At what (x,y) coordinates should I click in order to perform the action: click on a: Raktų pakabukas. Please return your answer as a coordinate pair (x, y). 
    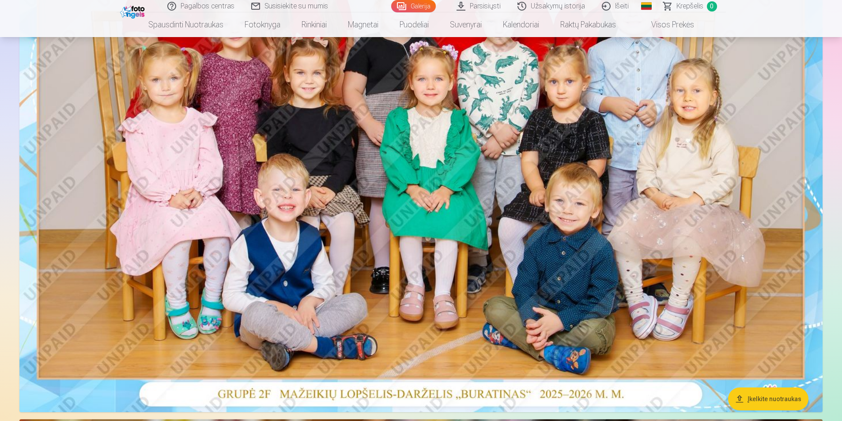
    Looking at the image, I should click on (588, 25).